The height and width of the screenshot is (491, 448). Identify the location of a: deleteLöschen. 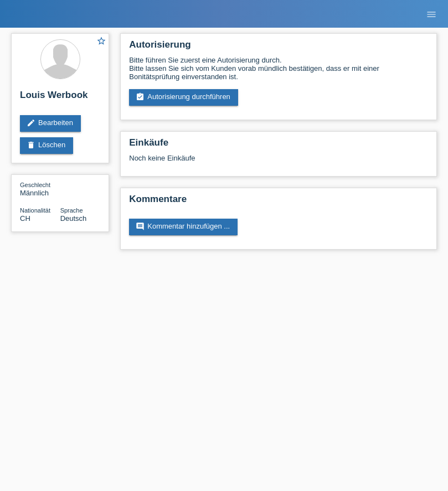
(46, 146).